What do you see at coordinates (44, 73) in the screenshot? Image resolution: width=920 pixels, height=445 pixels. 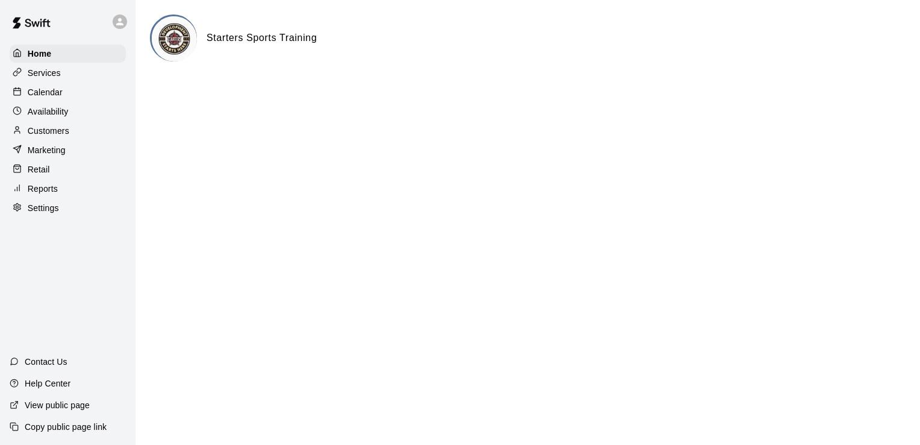 I see `p: Services` at bounding box center [44, 73].